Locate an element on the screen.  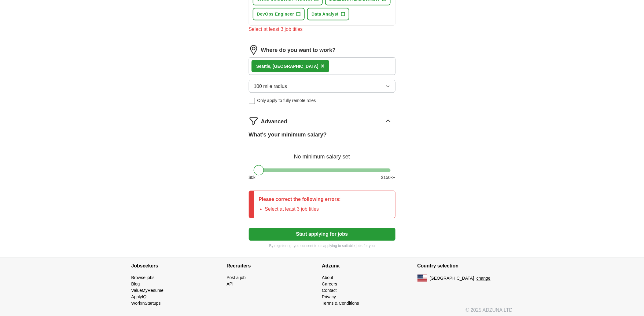
button: 100 mile radius is located at coordinates (322, 86).